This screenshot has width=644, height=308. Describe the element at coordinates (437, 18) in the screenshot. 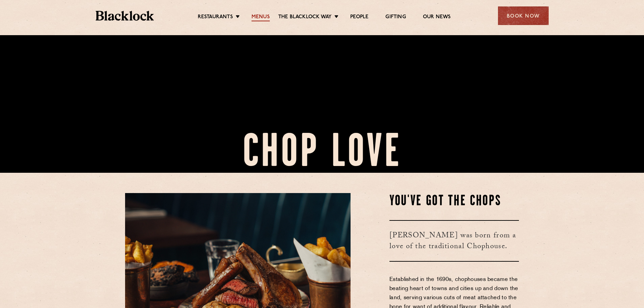

I see `a: Our News` at that location.